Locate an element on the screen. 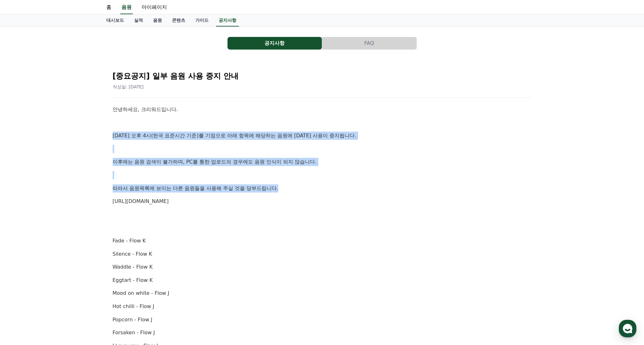 The width and height of the screenshot is (644, 345). p: 따라서 음원목록에 보이는 다른 음원들을 사용해 주실 것을 당부드립니다. is located at coordinates (322, 188).